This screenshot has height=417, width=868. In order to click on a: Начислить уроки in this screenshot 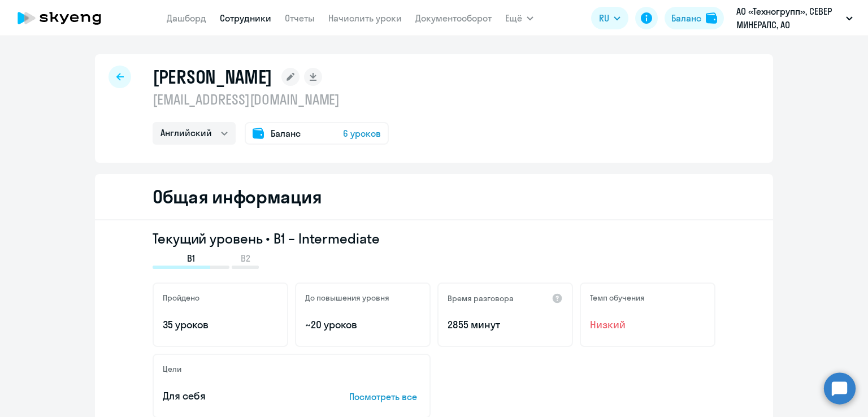, I will do `click(365, 18)`.